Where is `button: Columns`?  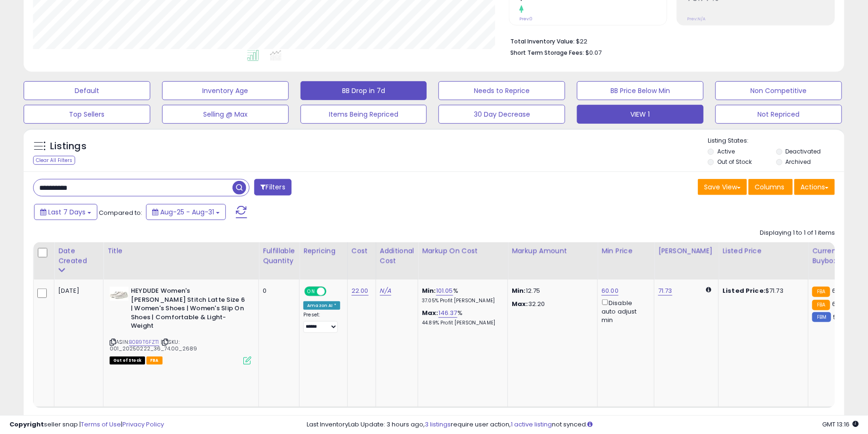
button: Columns is located at coordinates (771, 187).